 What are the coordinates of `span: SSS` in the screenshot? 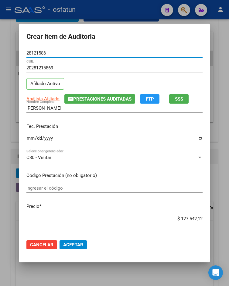 It's located at (179, 99).